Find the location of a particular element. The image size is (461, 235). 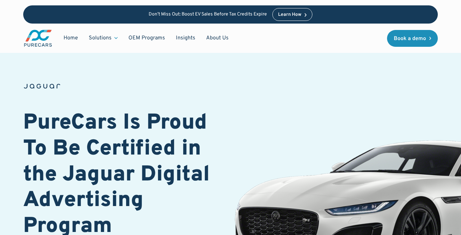

img: purecars logo is located at coordinates (38, 38).